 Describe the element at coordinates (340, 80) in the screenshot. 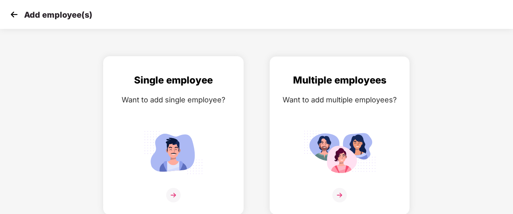

I see `div: Multiple employees` at that location.